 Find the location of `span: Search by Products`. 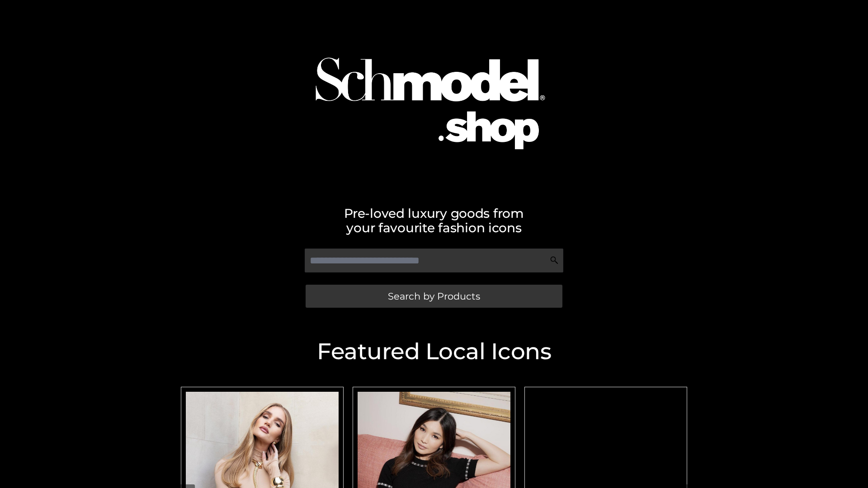

span: Search by Products is located at coordinates (434, 296).